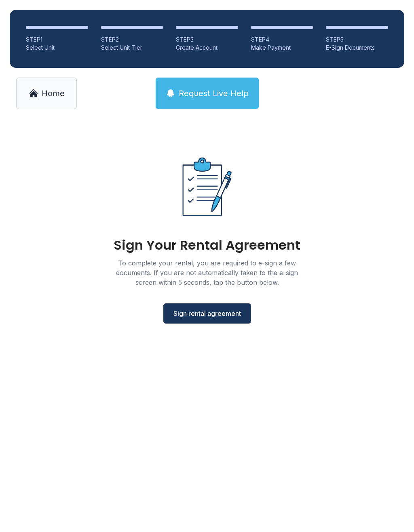  What do you see at coordinates (207, 48) in the screenshot?
I see `div: Create Account` at bounding box center [207, 48].